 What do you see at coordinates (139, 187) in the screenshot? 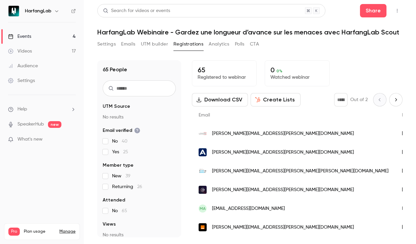
I see `span: 26` at bounding box center [139, 187].